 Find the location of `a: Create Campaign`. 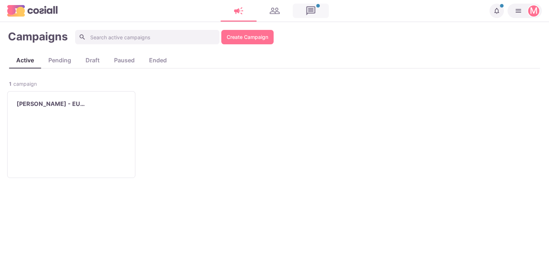

a: Create Campaign is located at coordinates (247, 37).